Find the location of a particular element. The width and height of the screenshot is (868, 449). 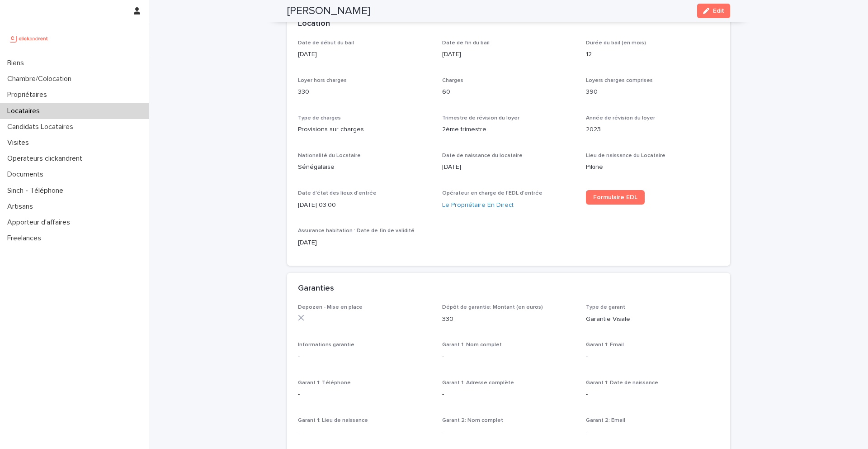

span: Type de garant is located at coordinates (606, 307).